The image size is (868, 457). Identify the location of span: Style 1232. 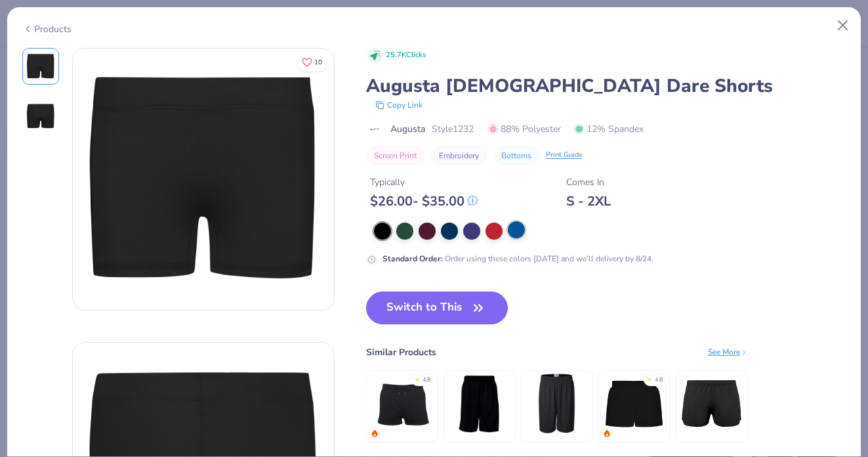
(453, 129).